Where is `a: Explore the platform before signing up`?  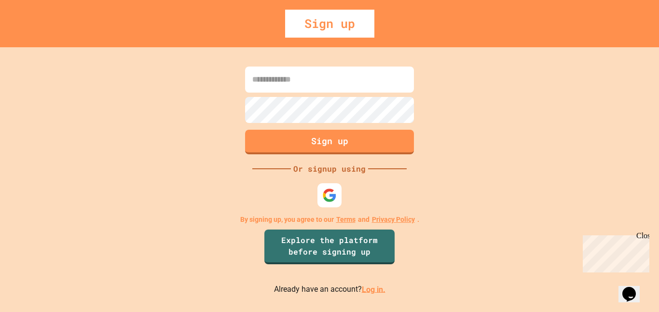 a: Explore the platform before signing up is located at coordinates (329, 247).